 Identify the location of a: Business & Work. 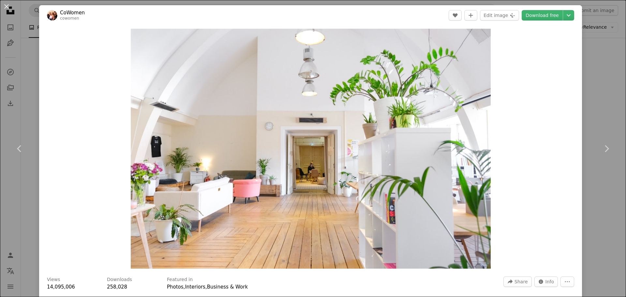
(227, 287).